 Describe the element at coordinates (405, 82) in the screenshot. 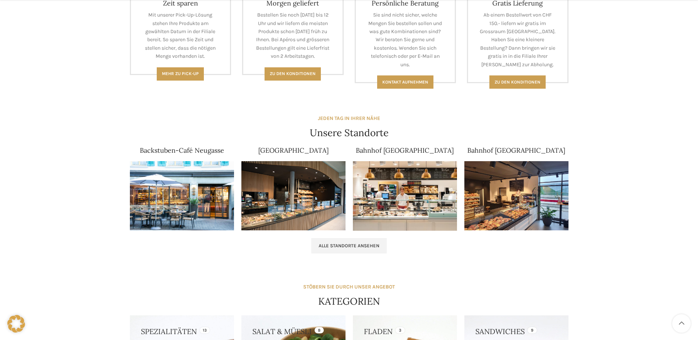

I see `a: Kontakt aufnehmen` at that location.